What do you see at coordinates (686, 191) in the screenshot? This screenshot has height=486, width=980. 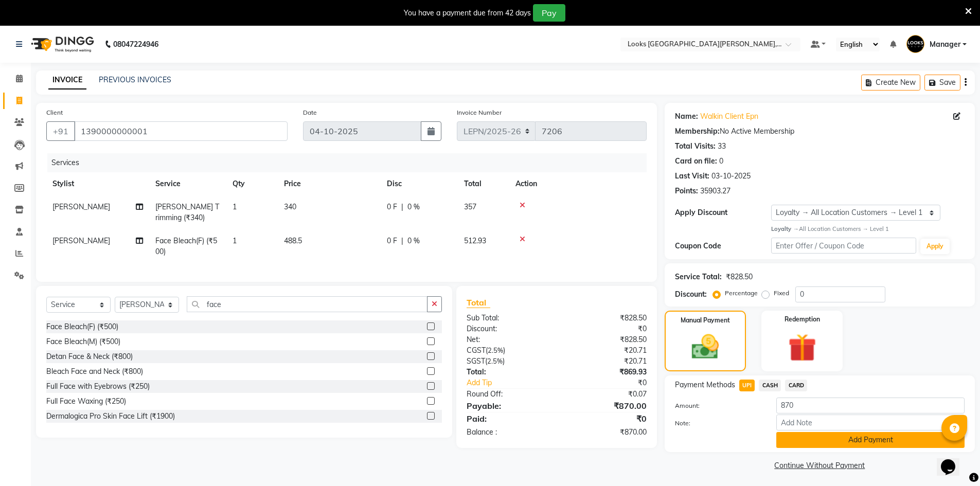 I see `div: Points:` at bounding box center [686, 191].